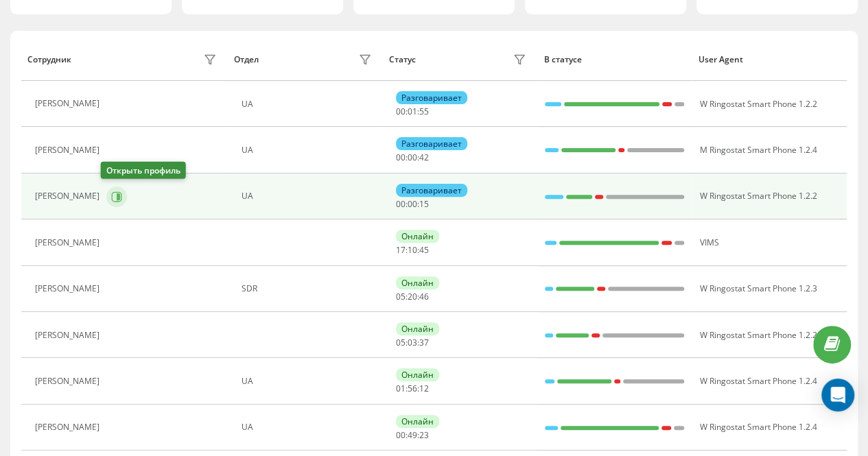  I want to click on div: Сотрудник, so click(49, 60).